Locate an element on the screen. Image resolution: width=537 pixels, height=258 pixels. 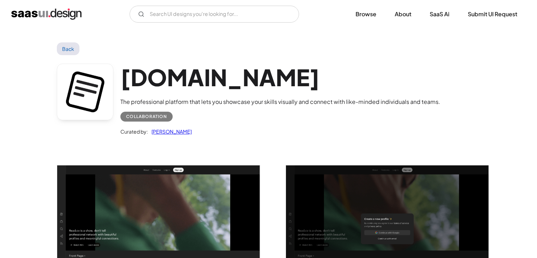
a: Submit UI Request is located at coordinates (492, 14).